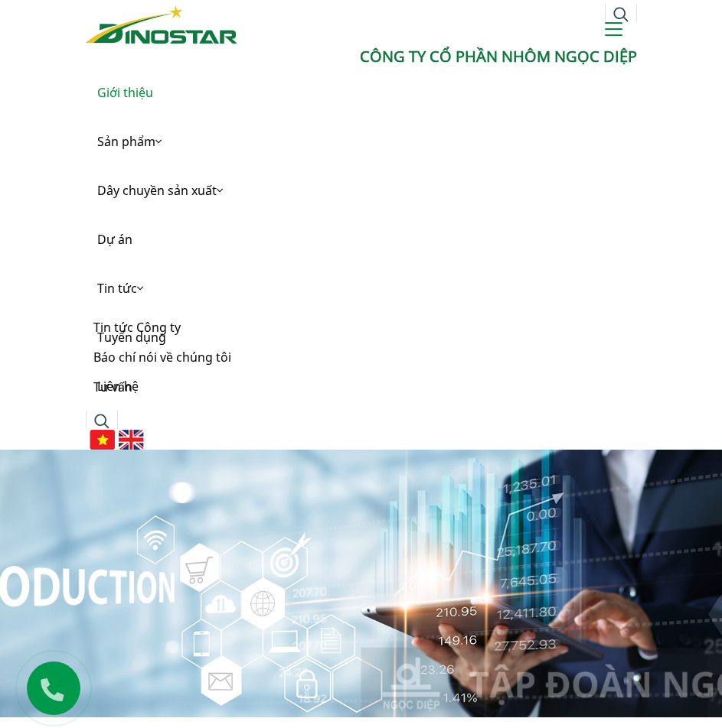  What do you see at coordinates (361, 386) in the screenshot?
I see `a: Liên hệ` at bounding box center [361, 386].